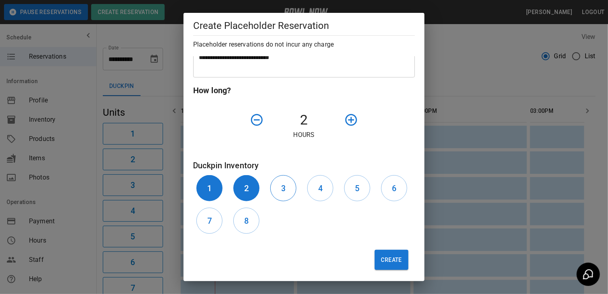  I want to click on h6: 7, so click(209, 221).